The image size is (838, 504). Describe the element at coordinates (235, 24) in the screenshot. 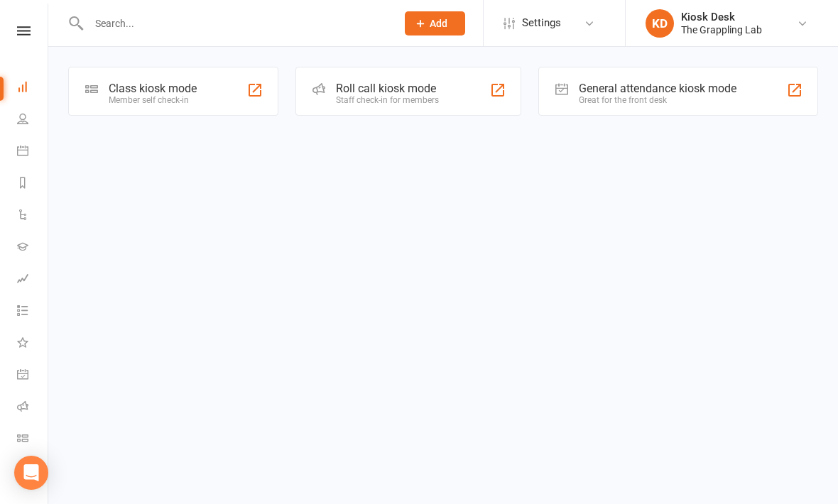

I see `input: Search...` at that location.